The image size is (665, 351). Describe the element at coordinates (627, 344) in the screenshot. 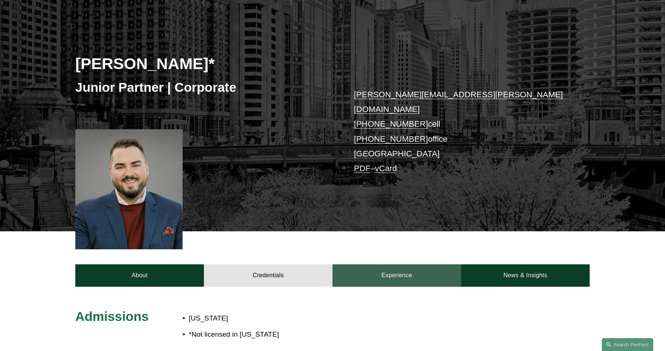

I see `a: Search this site` at that location.